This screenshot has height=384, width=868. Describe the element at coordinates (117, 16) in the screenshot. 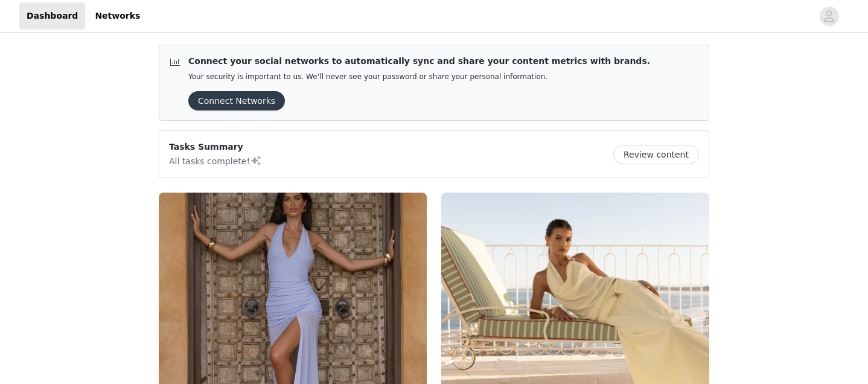

I see `a: Networks` at that location.